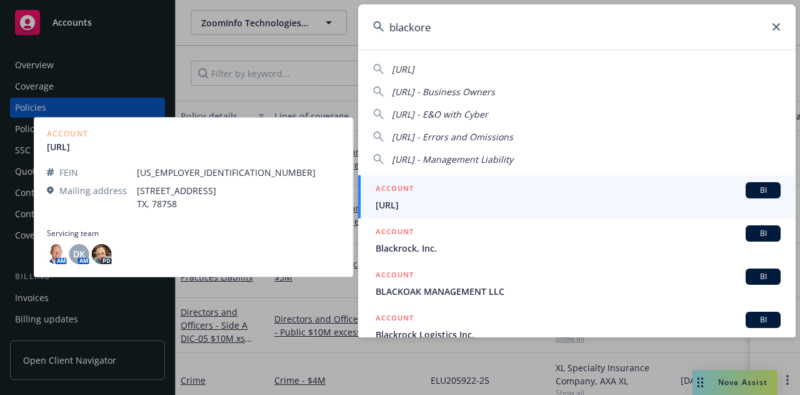  Describe the element at coordinates (577, 27) in the screenshot. I see `input: Search...` at that location.